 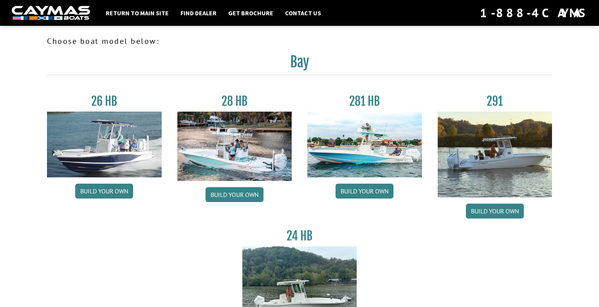 What do you see at coordinates (303, 13) in the screenshot?
I see `a: Contact Us` at bounding box center [303, 13].